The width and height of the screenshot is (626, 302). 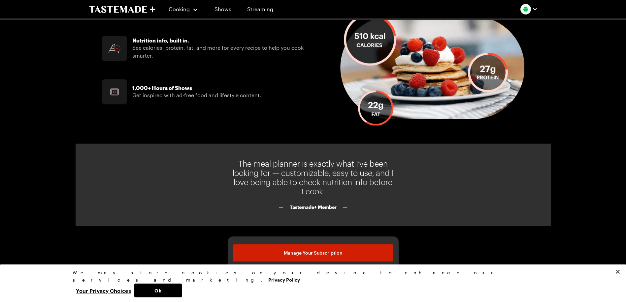 What do you see at coordinates (525, 9) in the screenshot?
I see `img: Profile picture` at bounding box center [525, 9].